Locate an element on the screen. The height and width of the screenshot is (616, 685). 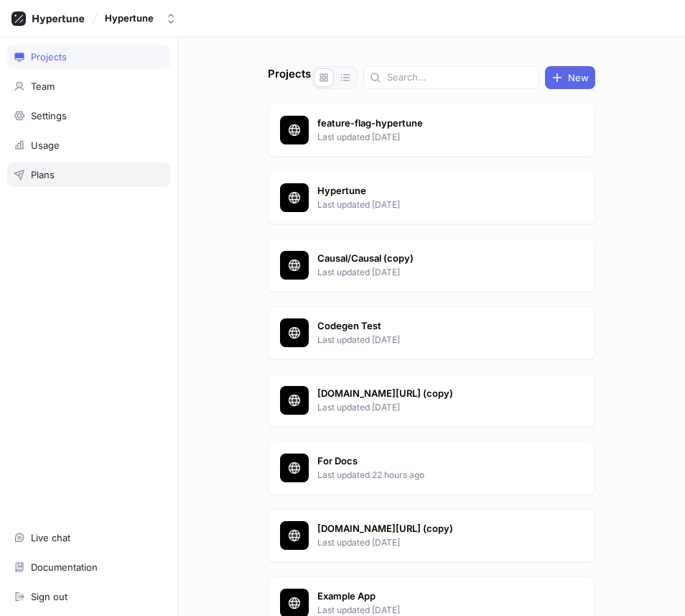
div: Documentation is located at coordinates (64, 567).